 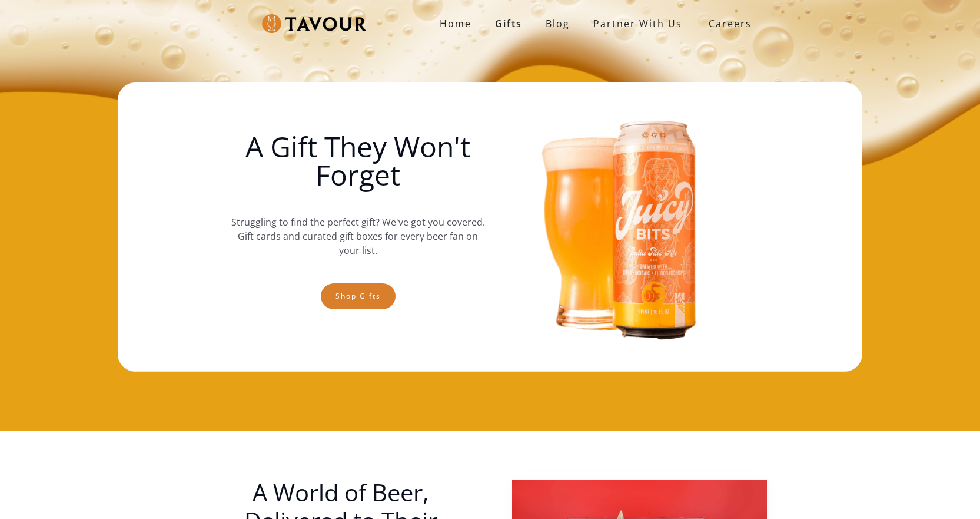 I want to click on a: partner with us, so click(x=638, y=23).